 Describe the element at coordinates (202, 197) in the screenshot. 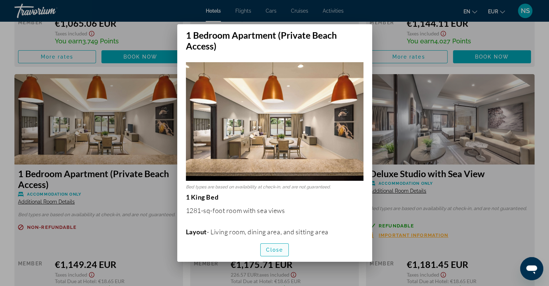

I see `strong: 1 King Bed` at that location.